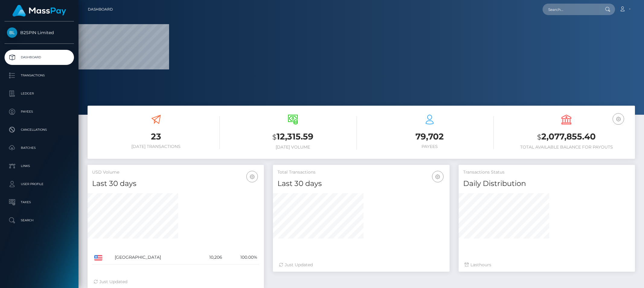  Describe the element at coordinates (547, 184) in the screenshot. I see `h4: Daily Distribution` at that location.